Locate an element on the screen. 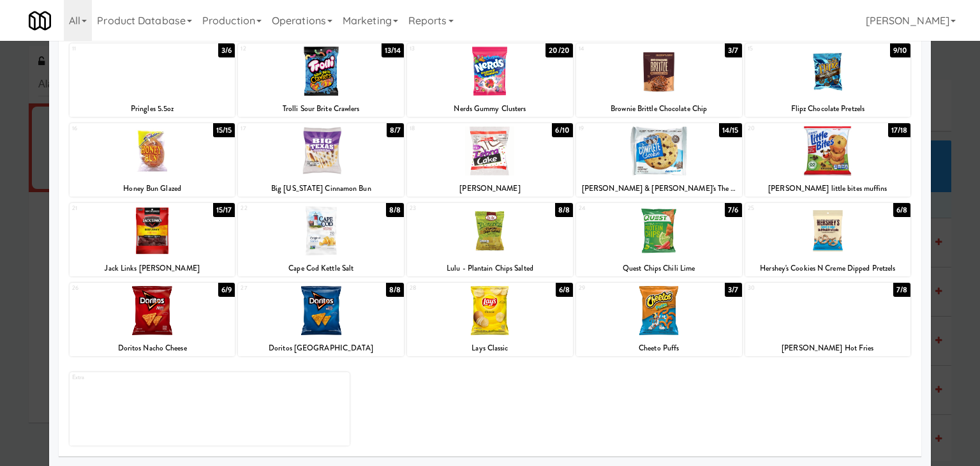  div: 12 is located at coordinates (280, 49).